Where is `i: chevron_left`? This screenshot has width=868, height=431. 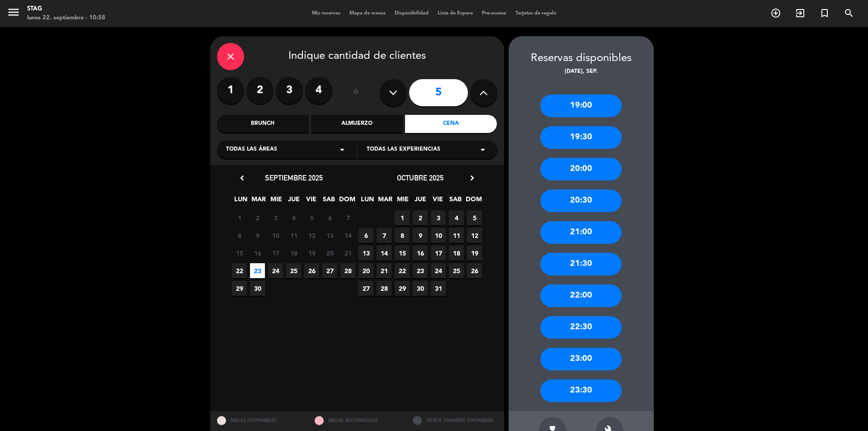 i: chevron_left is located at coordinates (242, 178).